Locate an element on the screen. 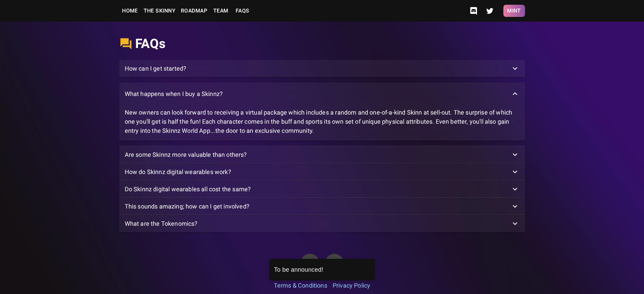 This screenshot has height=294, width=644. p: This sounds amazing; how can I get involved? is located at coordinates (187, 206).